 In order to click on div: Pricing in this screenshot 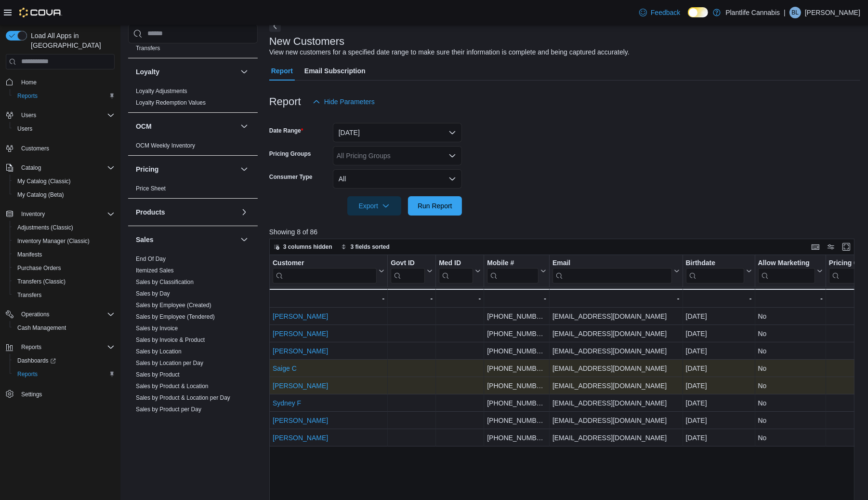, I will do `click(193, 190)`.